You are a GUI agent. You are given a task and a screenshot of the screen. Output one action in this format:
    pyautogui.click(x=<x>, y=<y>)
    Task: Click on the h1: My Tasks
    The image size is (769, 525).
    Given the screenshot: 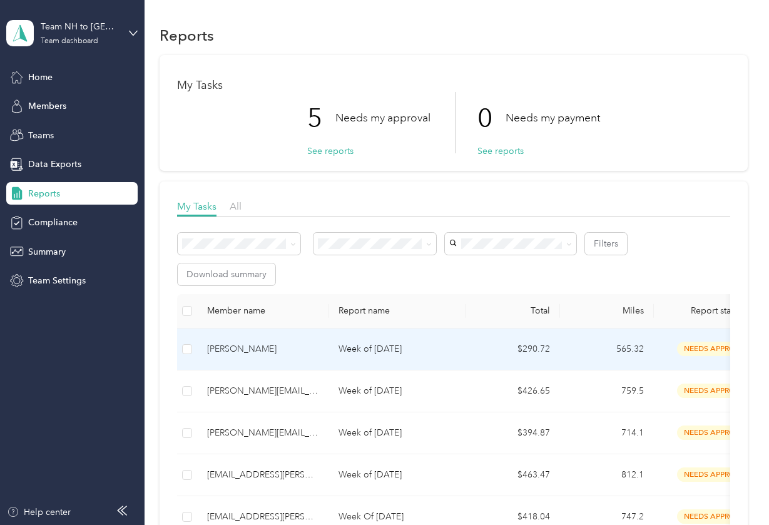 What is the action you would take?
    pyautogui.click(x=453, y=85)
    